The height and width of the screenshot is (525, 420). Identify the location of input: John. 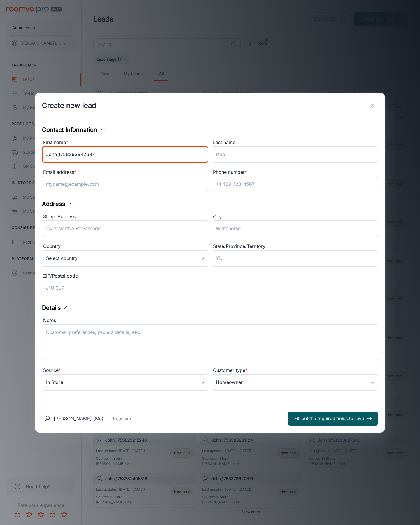
(125, 154).